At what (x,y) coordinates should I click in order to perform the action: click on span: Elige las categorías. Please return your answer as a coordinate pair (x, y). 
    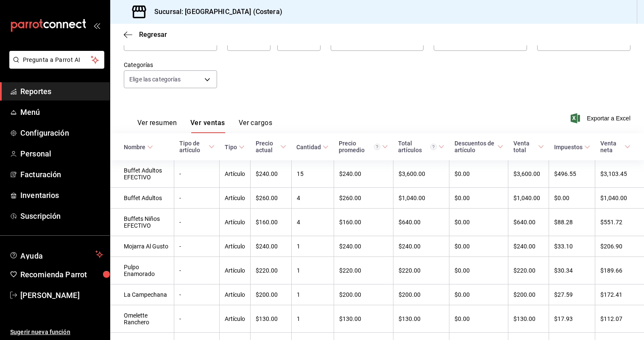
    Looking at the image, I should click on (155, 79).